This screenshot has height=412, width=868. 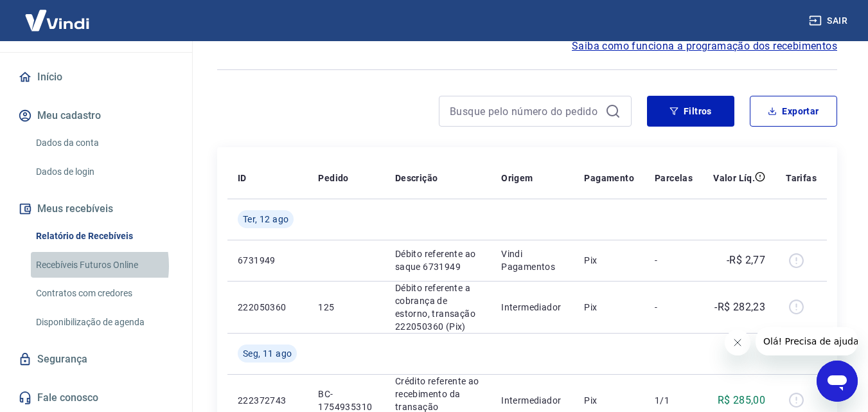 What do you see at coordinates (96, 78) in the screenshot?
I see `a: Início` at bounding box center [96, 78].